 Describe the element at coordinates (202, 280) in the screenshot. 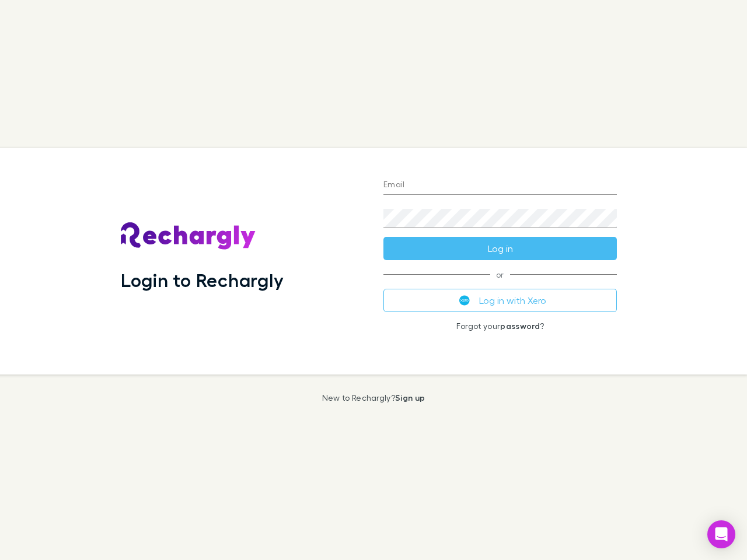

I see `h1: Login to Rechargly` at that location.